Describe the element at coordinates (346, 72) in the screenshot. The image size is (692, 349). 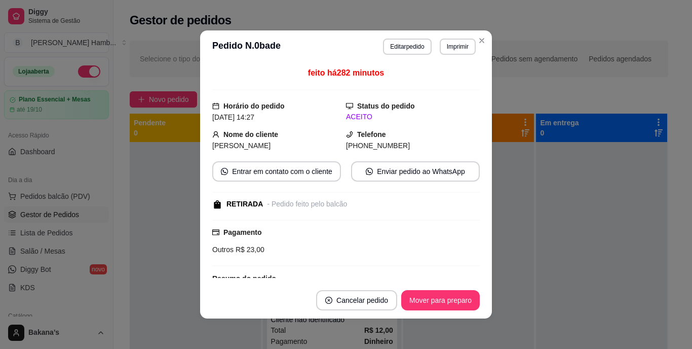
I see `span: feito há 282 minutos` at that location.